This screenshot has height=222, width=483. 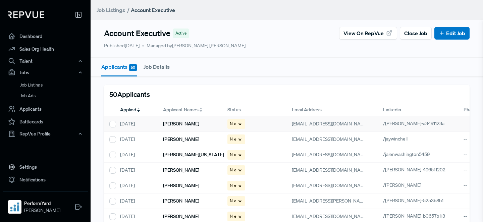 What do you see at coordinates (153, 10) in the screenshot?
I see `strong: Account Executive` at bounding box center [153, 10].